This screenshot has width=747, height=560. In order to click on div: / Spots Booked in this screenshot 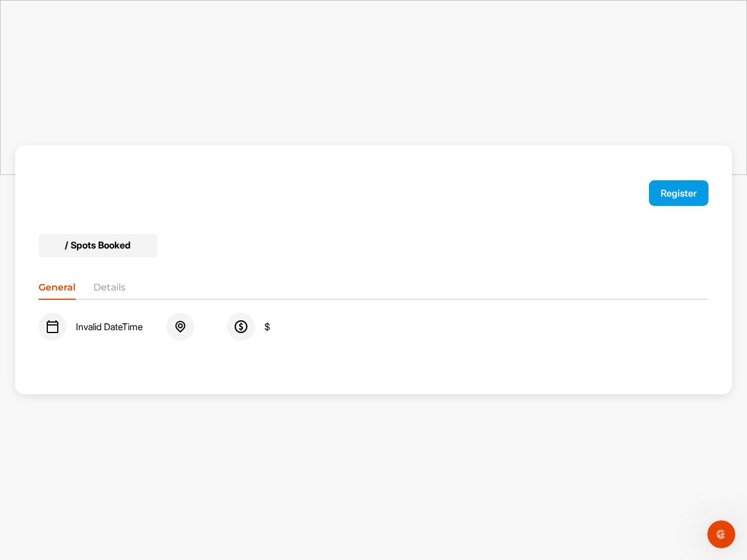, I will do `click(98, 245)`.